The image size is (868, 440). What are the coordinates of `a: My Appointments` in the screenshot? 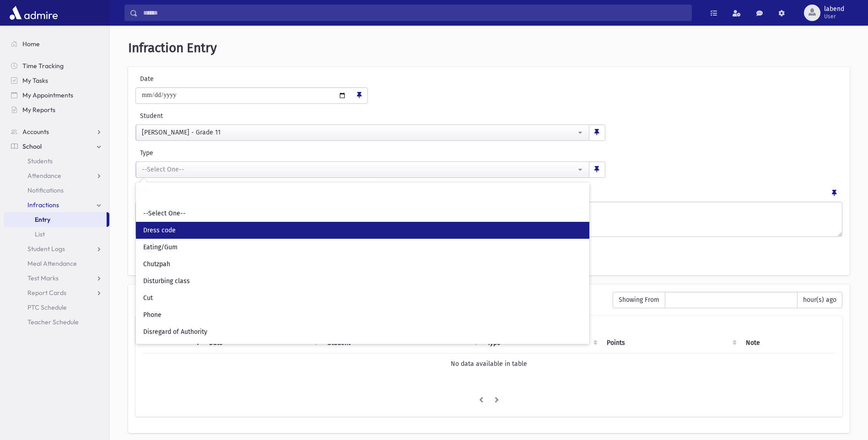 It's located at (57, 95).